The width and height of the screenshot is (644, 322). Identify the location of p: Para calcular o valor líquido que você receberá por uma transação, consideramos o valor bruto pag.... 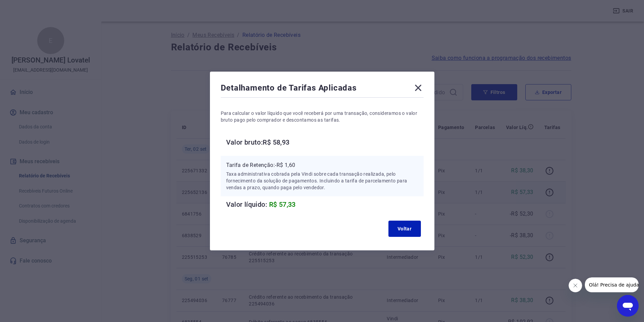
(322, 117).